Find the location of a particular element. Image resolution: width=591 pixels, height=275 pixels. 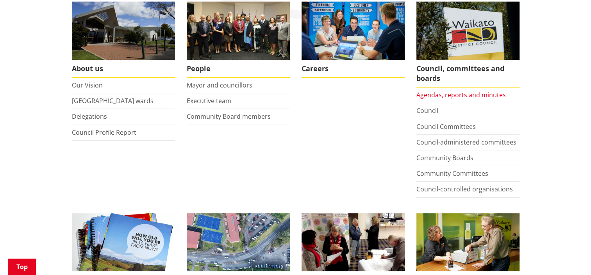

a: Council Committees is located at coordinates (446, 127).